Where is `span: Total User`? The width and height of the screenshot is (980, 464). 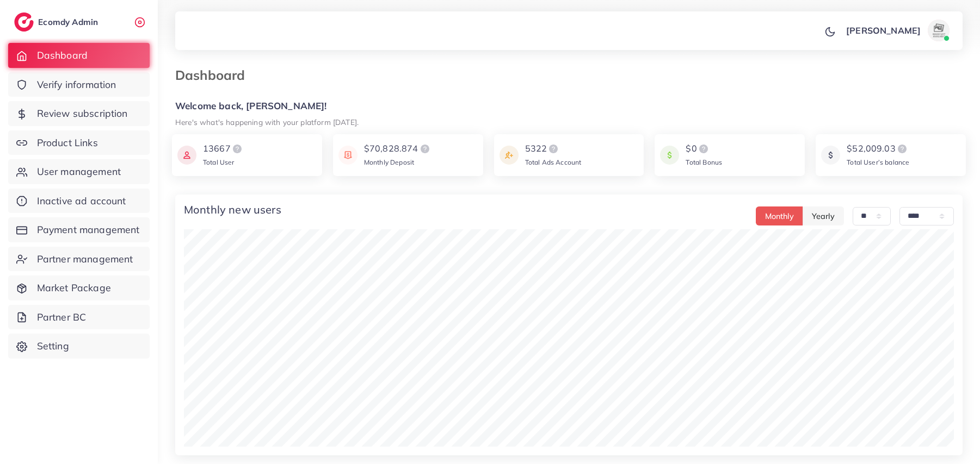 span: Total User is located at coordinates (219, 162).